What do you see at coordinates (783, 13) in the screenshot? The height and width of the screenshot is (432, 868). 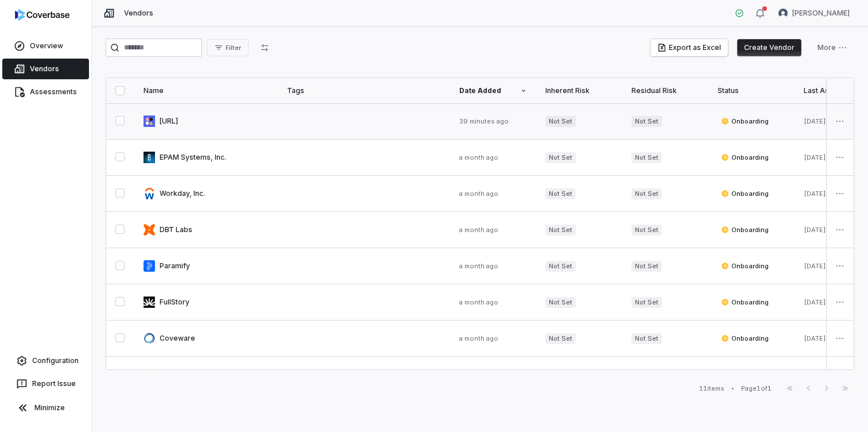 I see `img: Kim Kambarami avatar` at bounding box center [783, 13].